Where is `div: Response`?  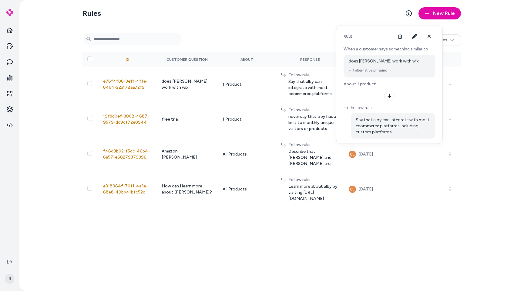 div: Response is located at coordinates (310, 59).